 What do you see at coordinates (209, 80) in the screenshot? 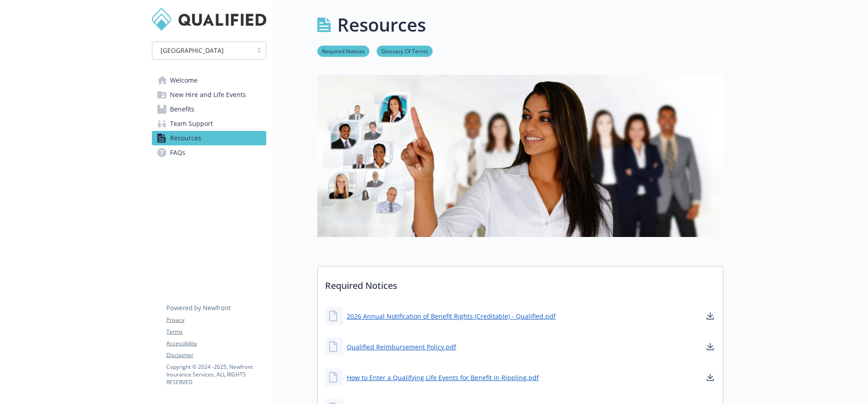
I see `a: Welcome` at bounding box center [209, 80].